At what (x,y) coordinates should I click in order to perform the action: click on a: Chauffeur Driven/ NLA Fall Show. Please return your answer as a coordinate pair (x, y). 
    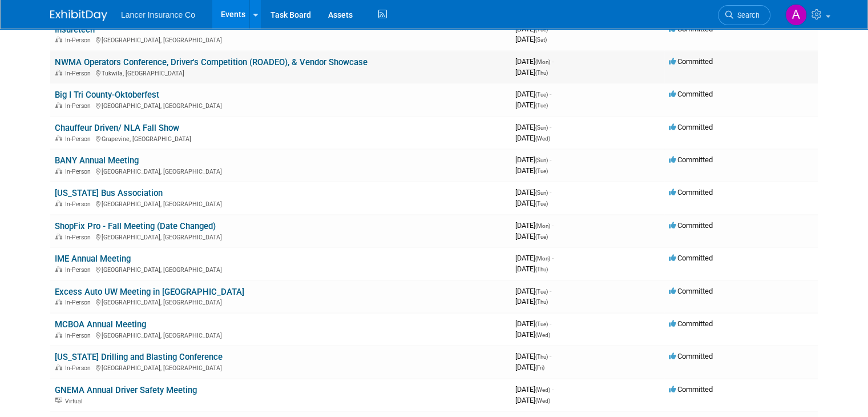
    Looking at the image, I should click on (117, 128).